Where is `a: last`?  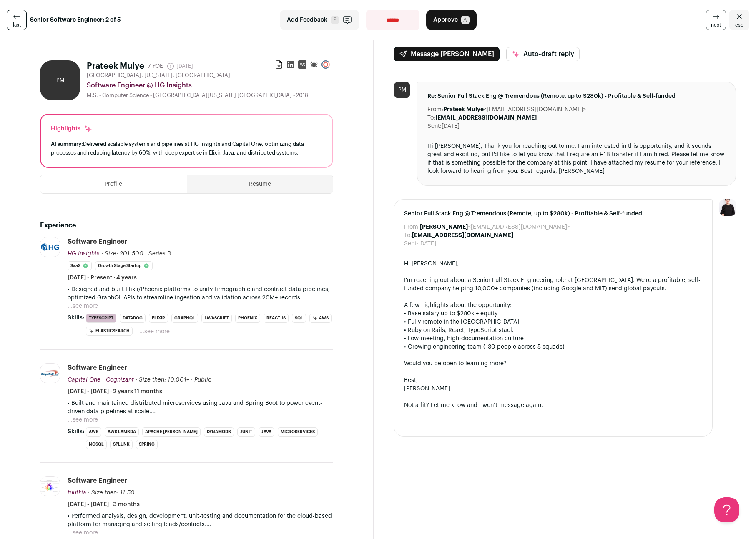 a: last is located at coordinates (17, 20).